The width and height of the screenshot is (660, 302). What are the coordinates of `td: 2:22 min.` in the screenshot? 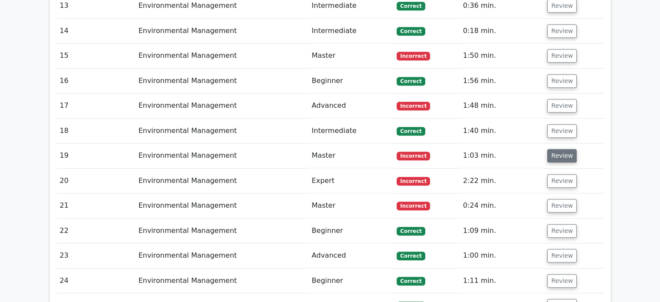 It's located at (502, 181).